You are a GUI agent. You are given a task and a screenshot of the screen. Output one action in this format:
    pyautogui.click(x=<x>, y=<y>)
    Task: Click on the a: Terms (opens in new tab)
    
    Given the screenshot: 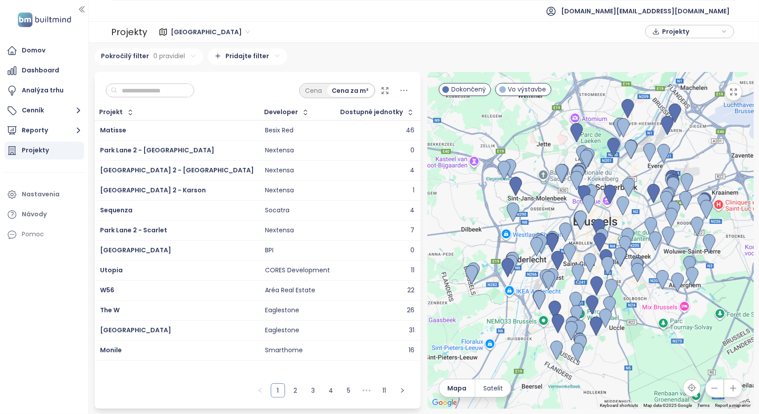 What is the action you would take?
    pyautogui.click(x=704, y=405)
    